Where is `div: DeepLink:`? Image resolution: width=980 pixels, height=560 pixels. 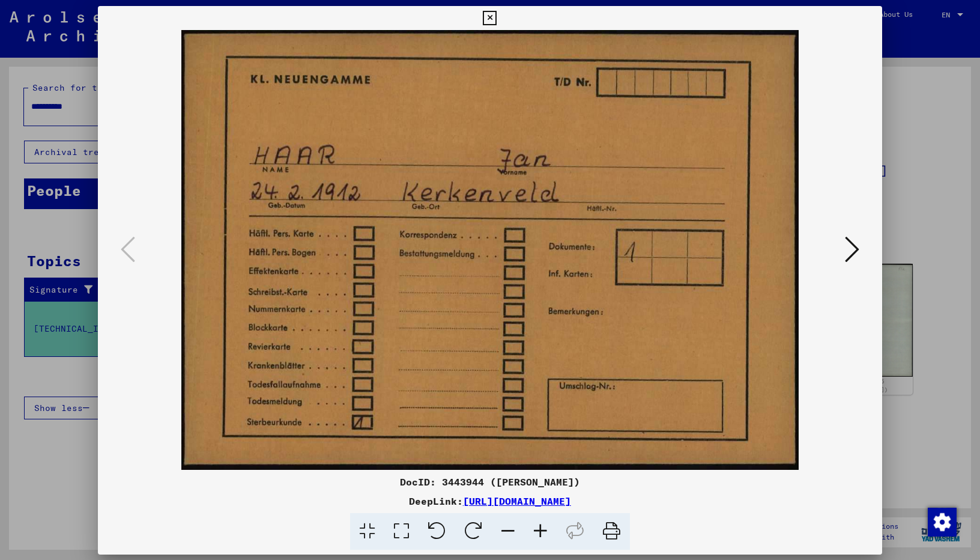 div: DeepLink: is located at coordinates (490, 501).